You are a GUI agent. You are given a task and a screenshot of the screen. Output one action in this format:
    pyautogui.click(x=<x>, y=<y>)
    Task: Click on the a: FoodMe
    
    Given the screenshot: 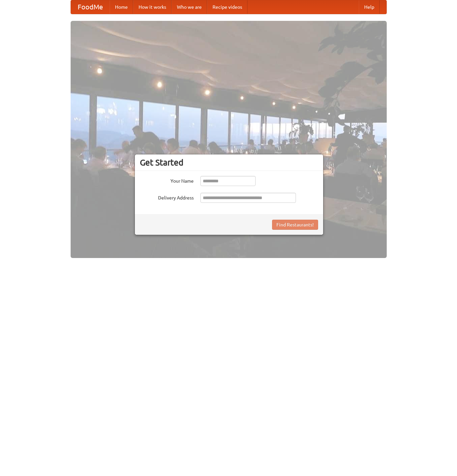 What is the action you would take?
    pyautogui.click(x=90, y=7)
    